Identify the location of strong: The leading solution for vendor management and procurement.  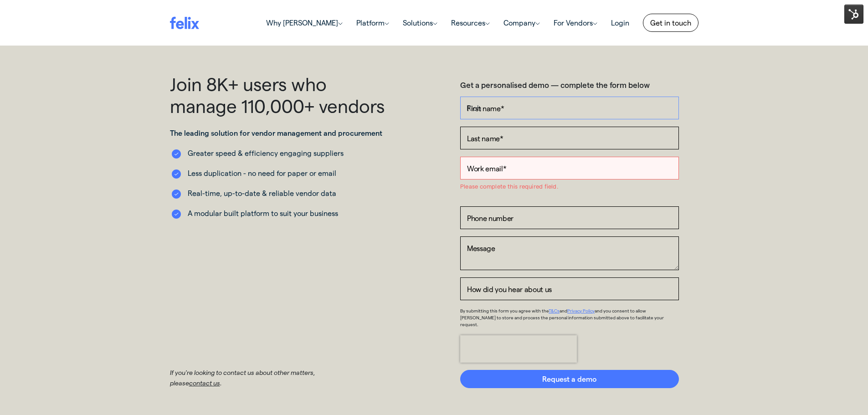
(277, 132).